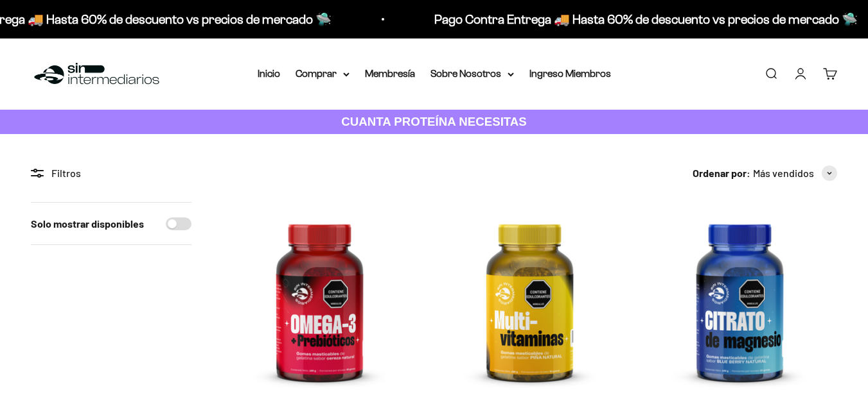 The height and width of the screenshot is (406, 868). Describe the element at coordinates (473, 74) in the screenshot. I see `summary: Sobre Nosotros` at that location.